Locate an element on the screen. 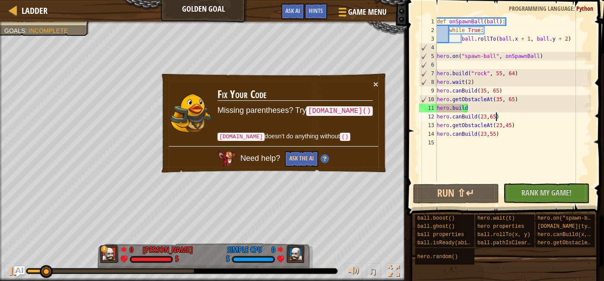  span: Rank My Game! is located at coordinates (547, 192).